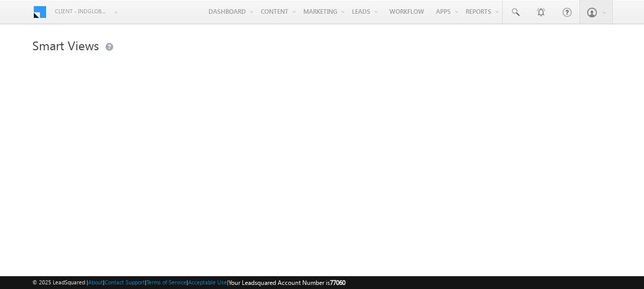 Image resolution: width=644 pixels, height=289 pixels. I want to click on span: Smart Views, so click(66, 45).